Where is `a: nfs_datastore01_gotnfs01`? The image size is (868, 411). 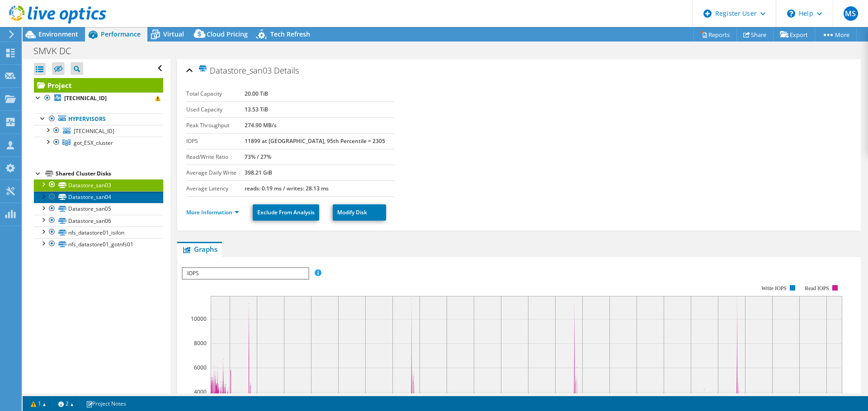
a: nfs_datastore01_gotnfs01 is located at coordinates (98, 244).